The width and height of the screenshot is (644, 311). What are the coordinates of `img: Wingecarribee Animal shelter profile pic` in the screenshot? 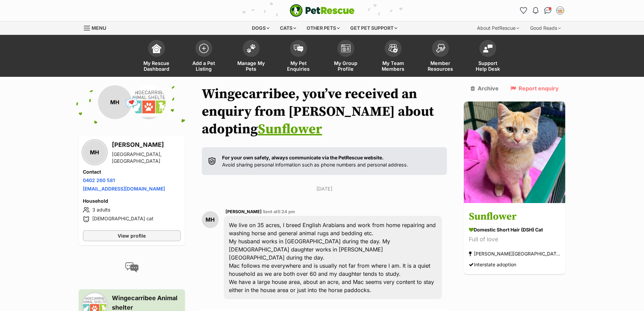 It's located at (560, 10).